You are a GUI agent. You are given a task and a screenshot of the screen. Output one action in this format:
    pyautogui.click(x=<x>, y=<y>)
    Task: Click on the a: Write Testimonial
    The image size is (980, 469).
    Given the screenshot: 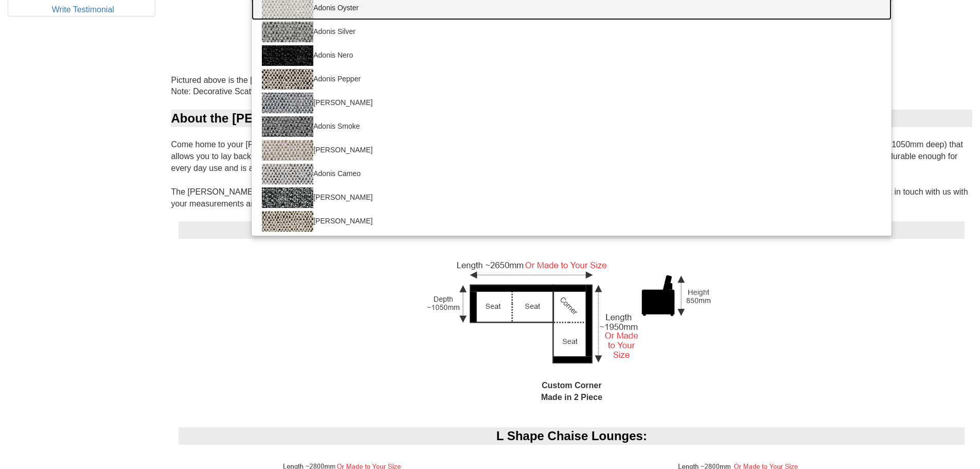 What is the action you would take?
    pyautogui.click(x=83, y=9)
    